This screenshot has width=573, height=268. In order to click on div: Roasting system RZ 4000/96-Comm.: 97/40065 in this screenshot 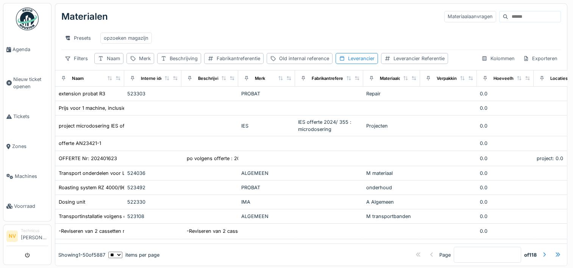, I will do `click(114, 187)`.